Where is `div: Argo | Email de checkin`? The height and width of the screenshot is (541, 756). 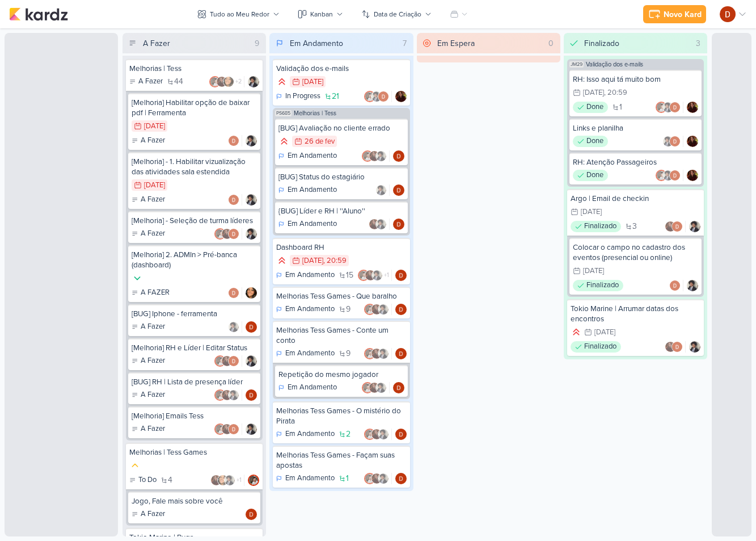 div: Argo | Email de checkin is located at coordinates (635, 199).